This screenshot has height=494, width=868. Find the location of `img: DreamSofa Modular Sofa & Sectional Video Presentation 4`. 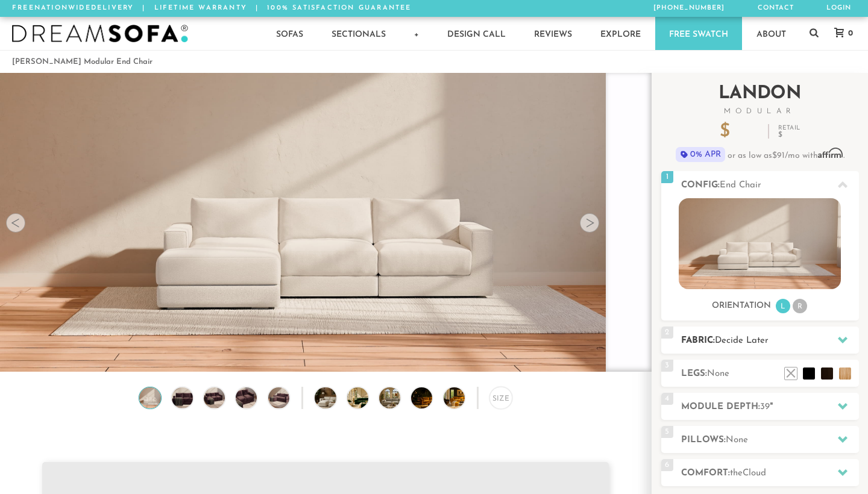

img: DreamSofa Modular Sofa & Sectional Video Presentation 4 is located at coordinates (430, 398).